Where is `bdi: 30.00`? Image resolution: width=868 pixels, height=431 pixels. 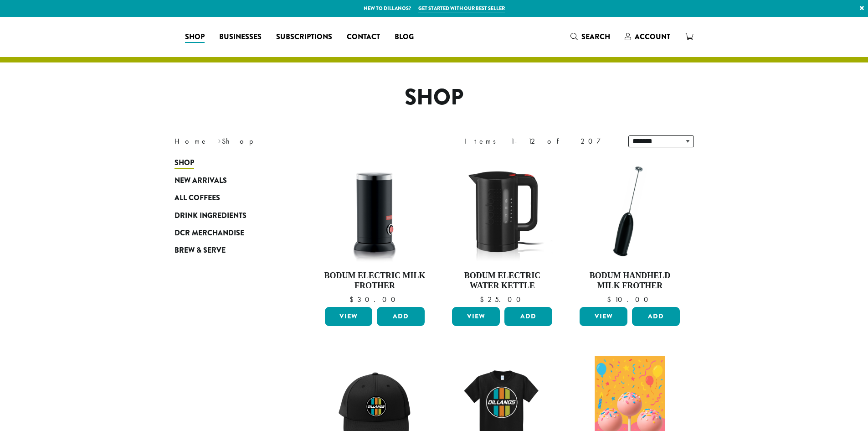
bdi: 30.00 is located at coordinates (375, 299).